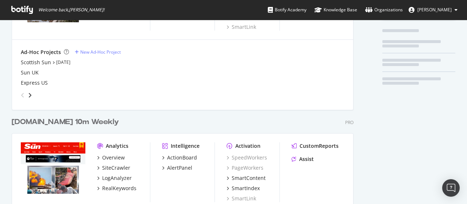 This screenshot has width=467, height=204. Describe the element at coordinates (451, 188) in the screenshot. I see `div: Open Intercom Messenger` at that location.